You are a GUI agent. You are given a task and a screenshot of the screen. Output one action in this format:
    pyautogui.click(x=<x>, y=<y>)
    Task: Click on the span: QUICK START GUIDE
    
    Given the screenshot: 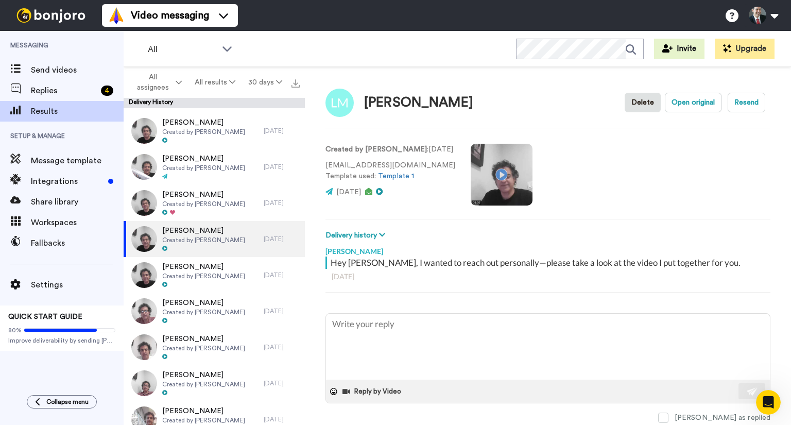 What is the action you would take?
    pyautogui.click(x=45, y=317)
    